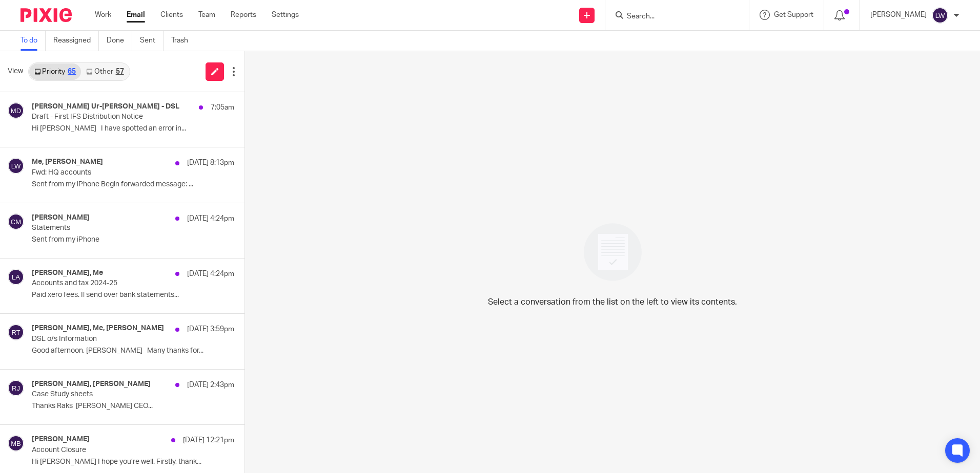  Describe the element at coordinates (103, 15) in the screenshot. I see `a: Work` at that location.